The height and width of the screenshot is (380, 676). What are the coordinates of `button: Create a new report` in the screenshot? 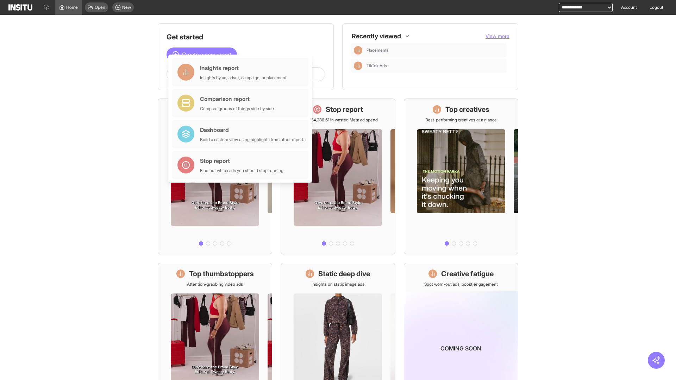 It's located at (202, 55).